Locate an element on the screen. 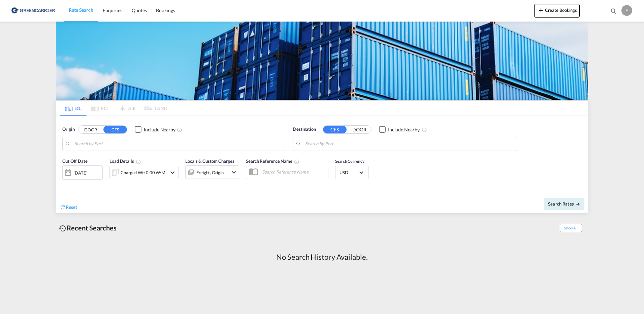  md-icon: icon-magnify is located at coordinates (614, 11).